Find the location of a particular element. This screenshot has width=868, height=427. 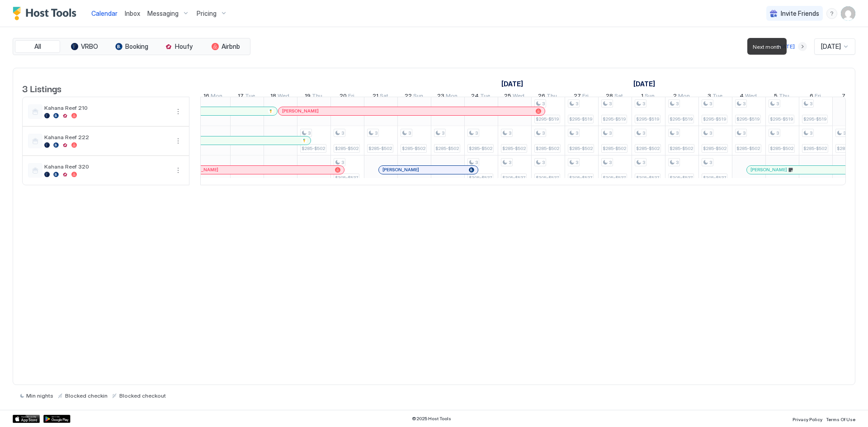

div: Host Tools Logo is located at coordinates (47, 13).